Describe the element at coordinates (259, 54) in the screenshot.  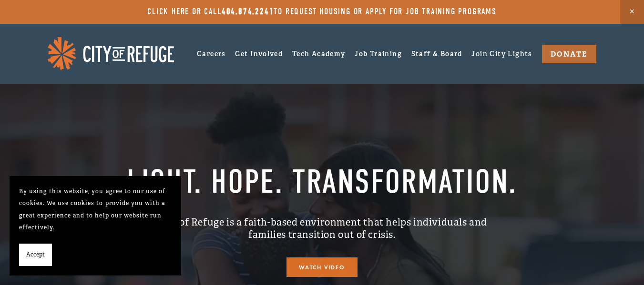
I see `a: Get Involved` at that location.